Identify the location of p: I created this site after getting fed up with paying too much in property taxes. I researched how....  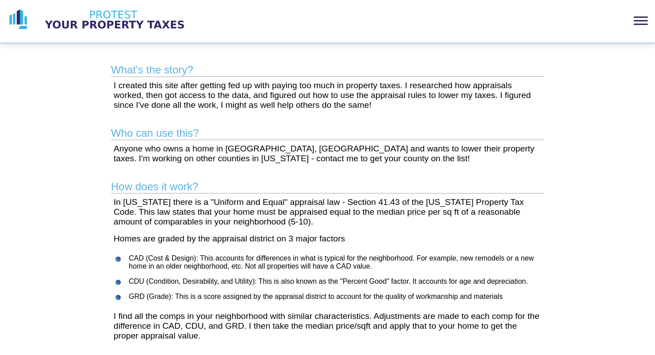
(327, 95).